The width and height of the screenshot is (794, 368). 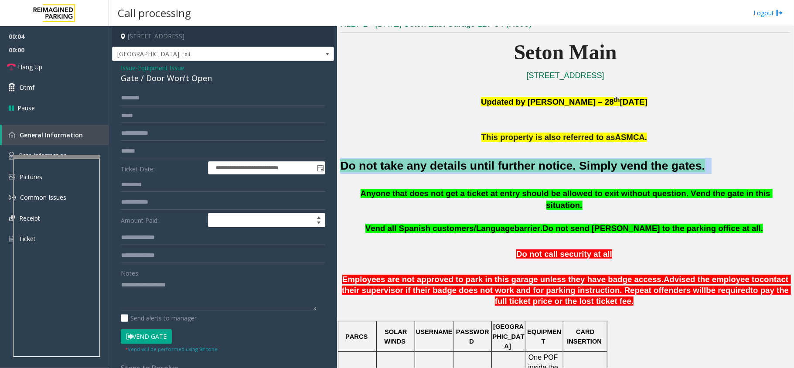 What do you see at coordinates (729, 290) in the screenshot?
I see `span: be required` at bounding box center [729, 290].